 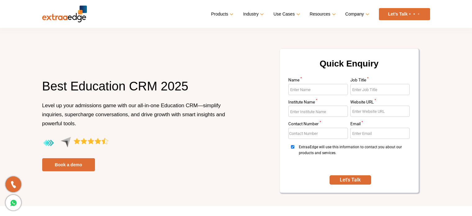 What do you see at coordinates (353, 156) in the screenshot?
I see `span: ExtraaEdge will use this information to contact you about our products and services.` at bounding box center [353, 156].